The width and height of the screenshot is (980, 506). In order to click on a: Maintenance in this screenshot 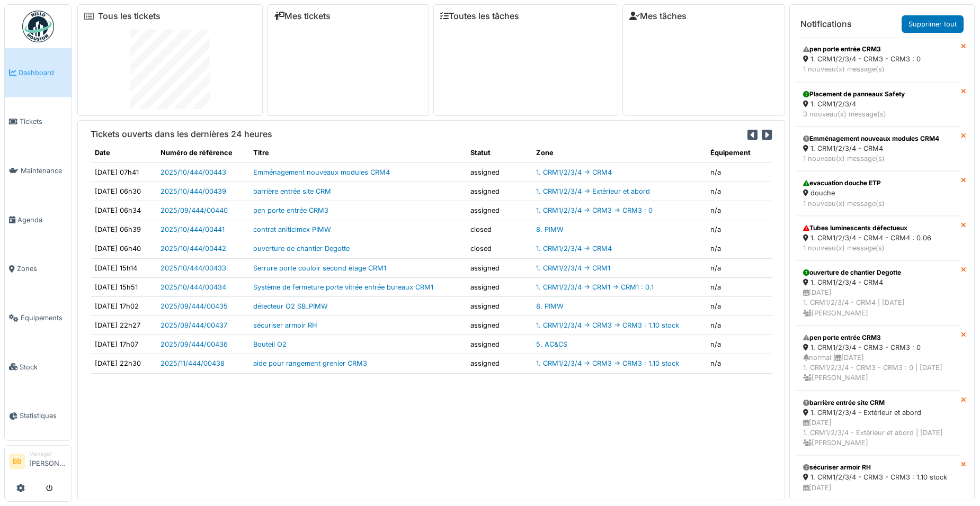, I will do `click(38, 171)`.